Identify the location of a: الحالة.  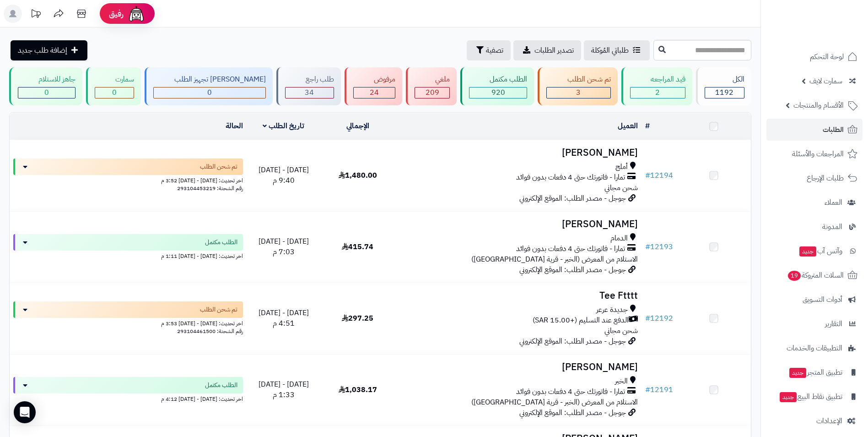
(235, 126).